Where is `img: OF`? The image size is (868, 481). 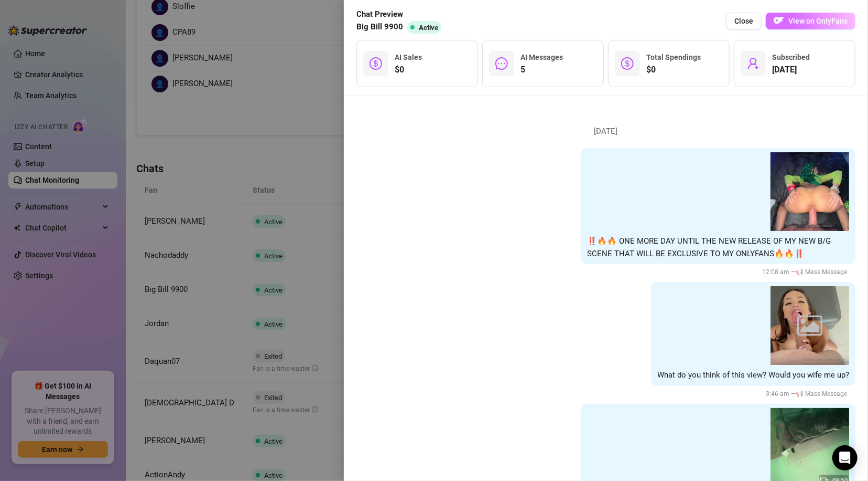 img: OF is located at coordinates (780, 21).